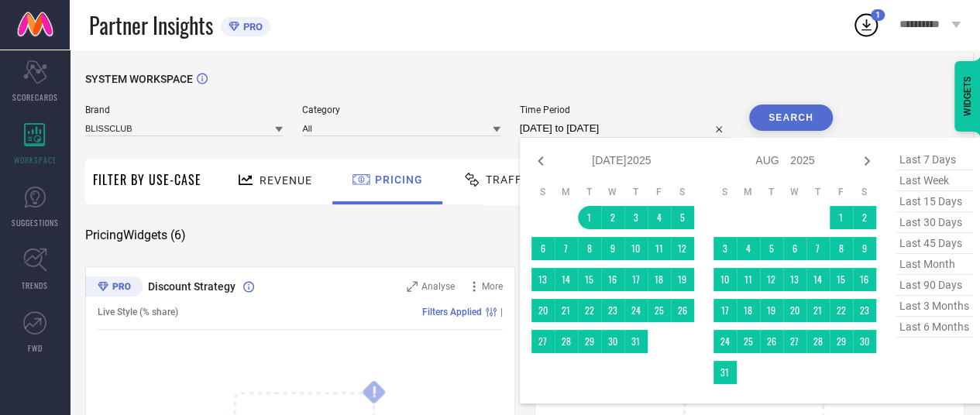 The image size is (980, 415). What do you see at coordinates (795, 279) in the screenshot?
I see `td: Wed Aug 13 2025` at bounding box center [795, 279].